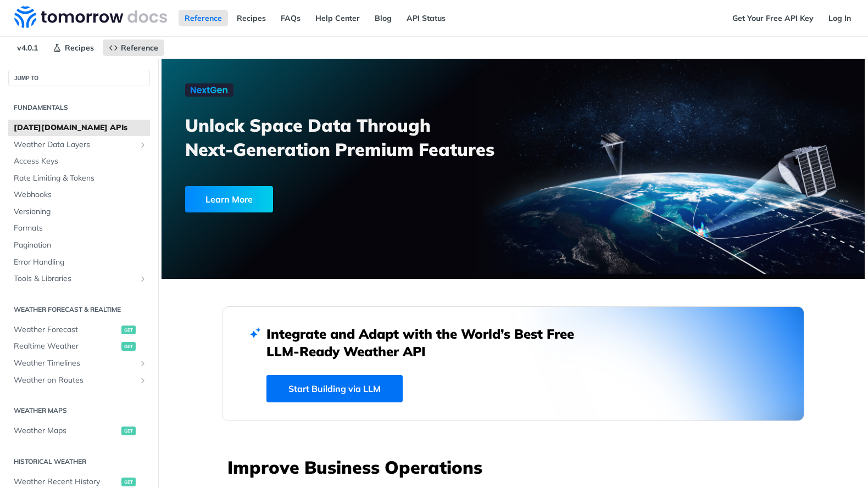 This screenshot has width=868, height=488. Describe the element at coordinates (66, 431) in the screenshot. I see `span: Weather Maps` at that location.